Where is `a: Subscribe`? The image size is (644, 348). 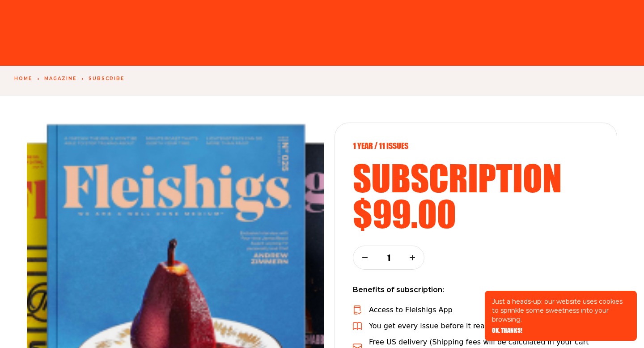 a: Subscribe is located at coordinates (107, 78).